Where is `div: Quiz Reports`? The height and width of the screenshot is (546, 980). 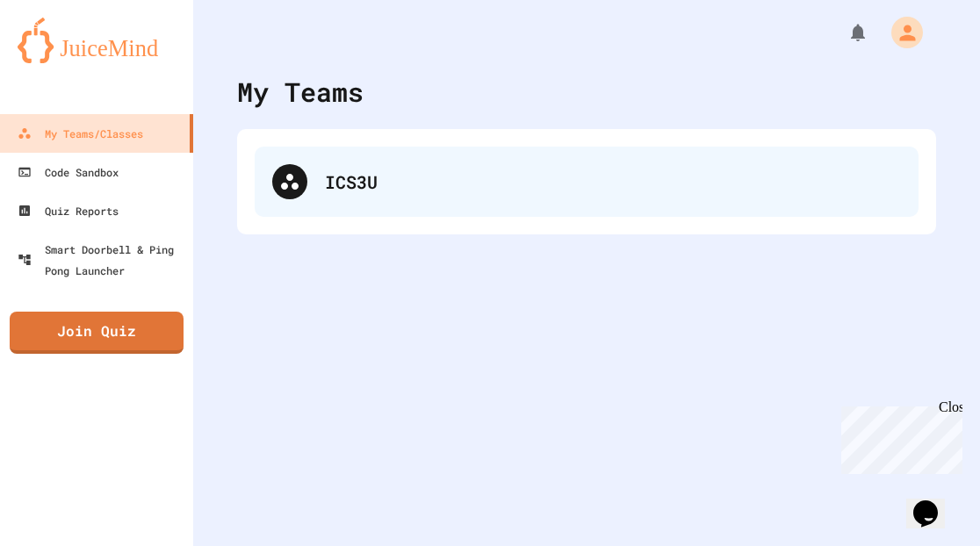 div: Quiz Reports is located at coordinates (67, 211).